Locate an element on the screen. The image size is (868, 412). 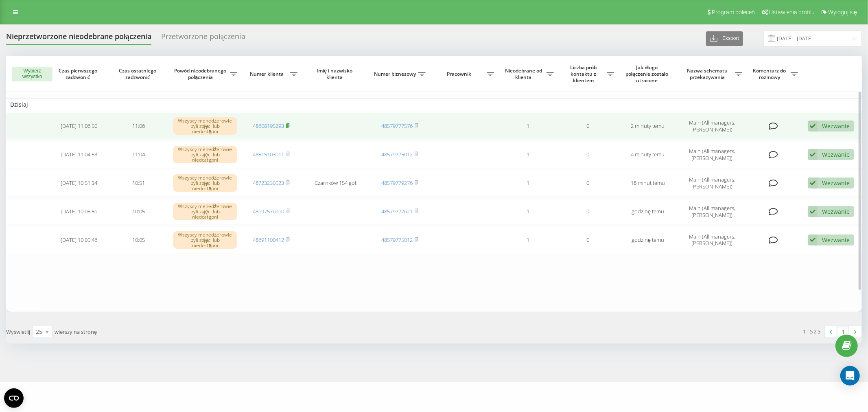
div: 1 - 5 z 5 is located at coordinates (812, 331).